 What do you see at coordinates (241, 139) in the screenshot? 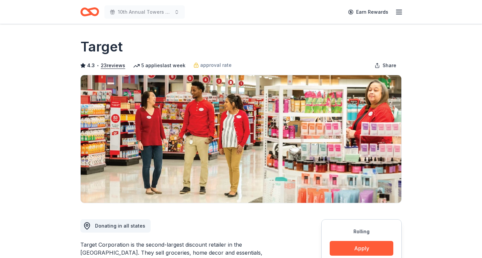
I see `img: Image for Target` at bounding box center [241, 139].